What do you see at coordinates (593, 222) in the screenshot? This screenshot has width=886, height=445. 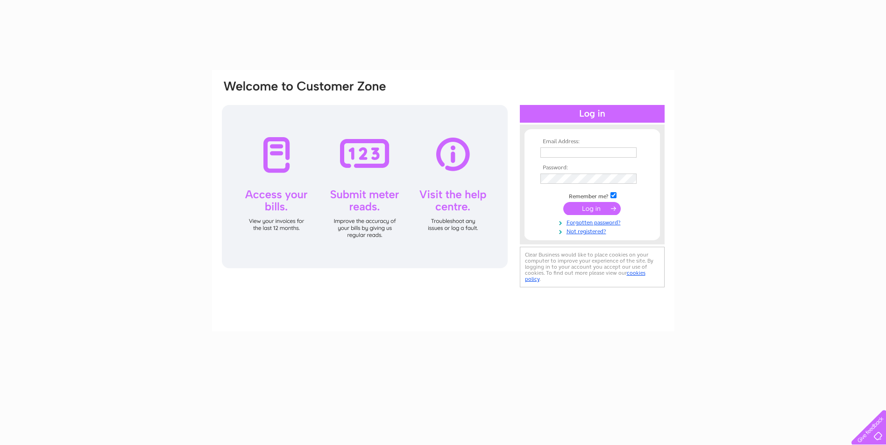 I see `a: Forgotten password?` at bounding box center [593, 222].